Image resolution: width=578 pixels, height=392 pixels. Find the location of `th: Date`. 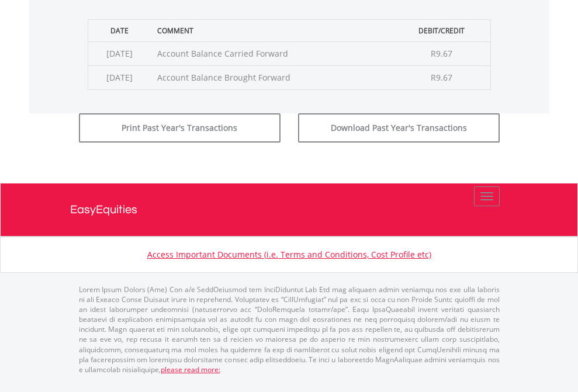

th: Date is located at coordinates (119, 30).